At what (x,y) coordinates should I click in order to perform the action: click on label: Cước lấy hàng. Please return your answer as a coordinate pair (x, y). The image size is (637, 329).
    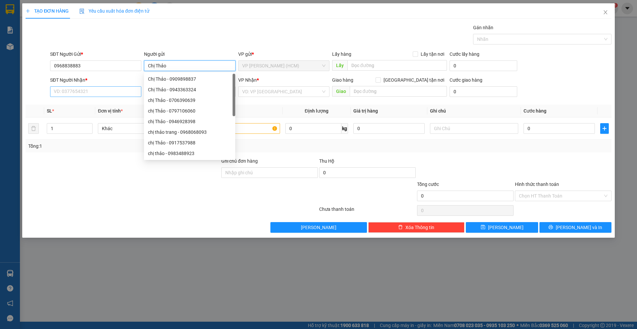
    Looking at the image, I should click on (465, 54).